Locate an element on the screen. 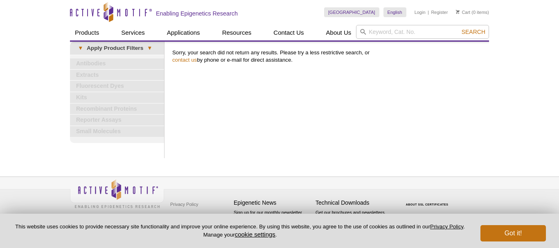 The height and width of the screenshot is (248, 559). a: Reporter Assays is located at coordinates (117, 120).